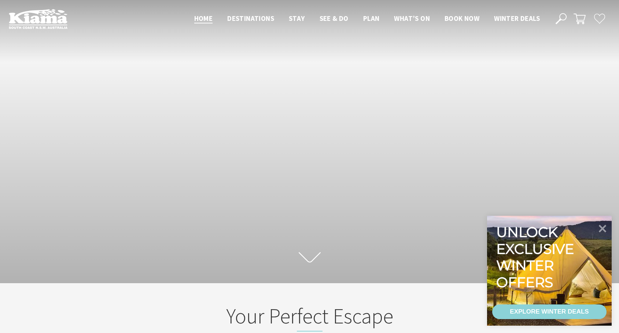  What do you see at coordinates (367, 19) in the screenshot?
I see `nav: Main Menu` at bounding box center [367, 19].